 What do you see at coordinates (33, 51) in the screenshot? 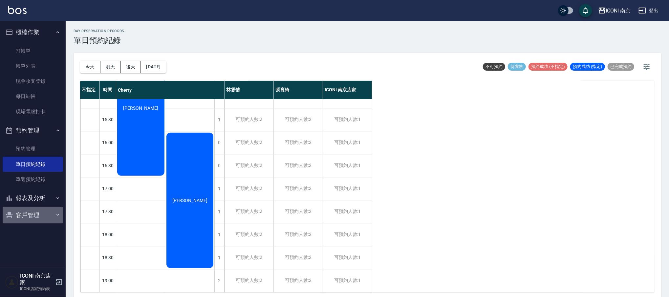
I see `a: 打帳單` at bounding box center [33, 51].